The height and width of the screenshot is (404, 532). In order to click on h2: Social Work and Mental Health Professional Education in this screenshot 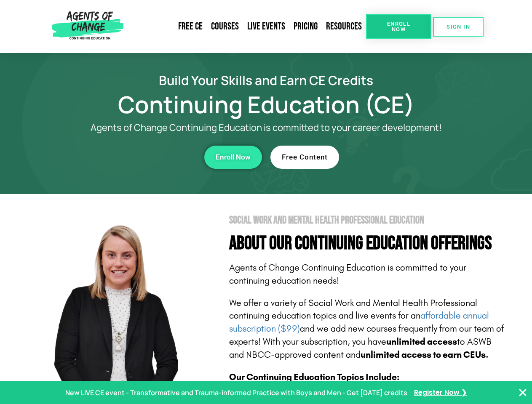, I will do `click(367, 220)`.